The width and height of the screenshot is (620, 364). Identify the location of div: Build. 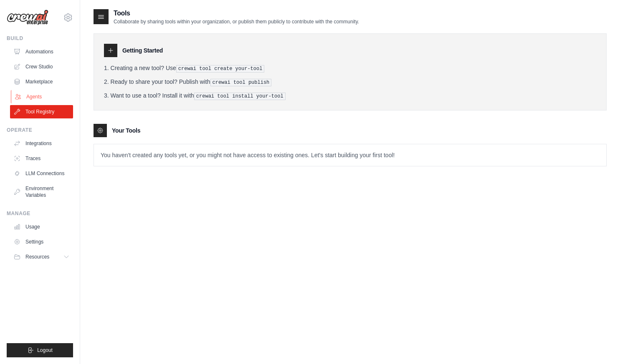
(40, 38).